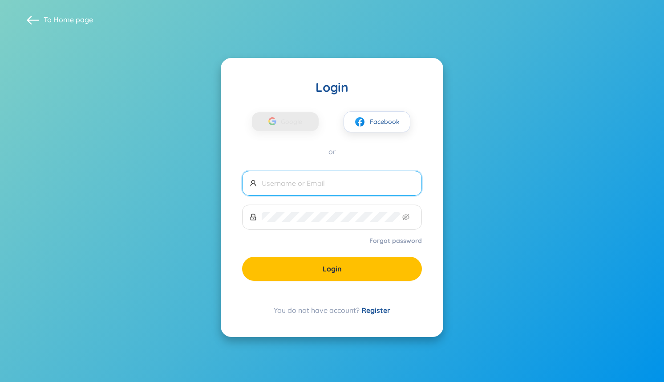 The image size is (664, 382). I want to click on span: user, so click(253, 183).